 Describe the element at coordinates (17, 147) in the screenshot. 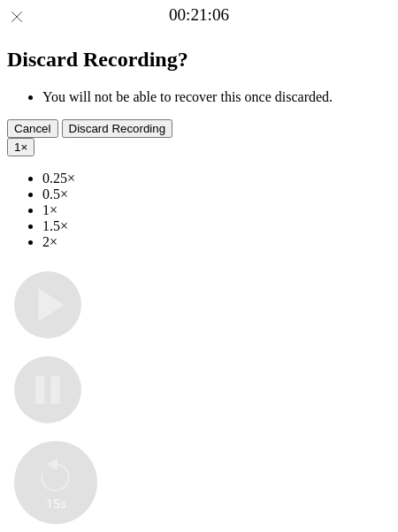

I see `span: 1` at that location.